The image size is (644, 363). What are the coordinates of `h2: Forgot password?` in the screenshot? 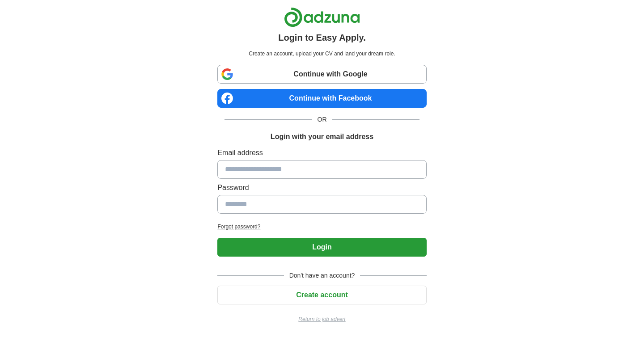 It's located at (321, 227).